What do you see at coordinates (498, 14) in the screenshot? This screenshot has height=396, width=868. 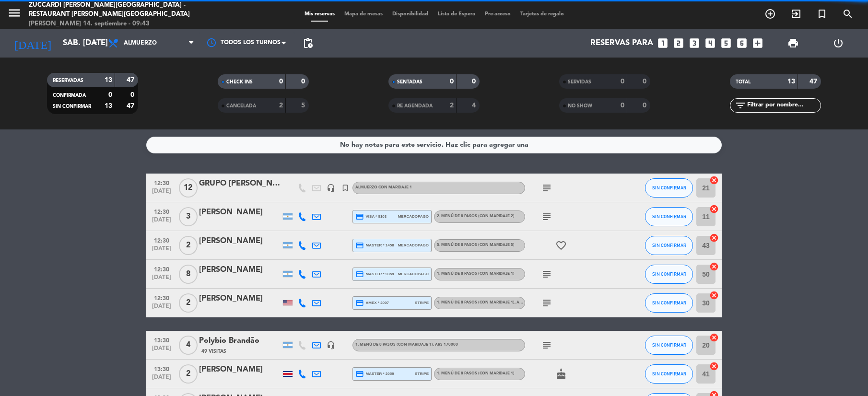 I see `span: Pre-acceso` at bounding box center [498, 14].